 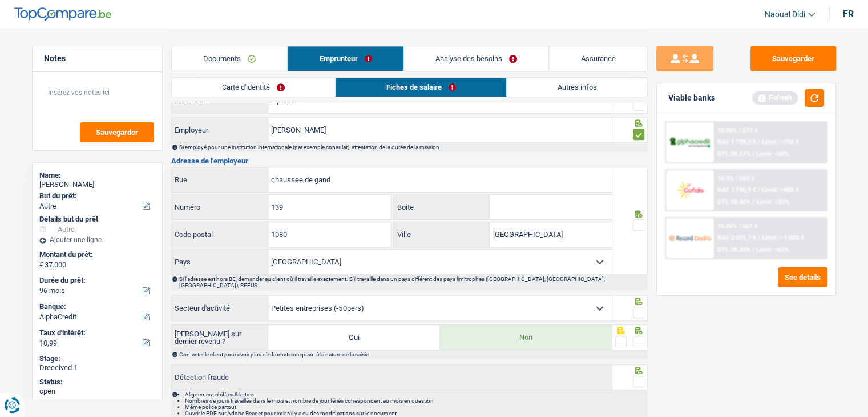 I want to click on div: Détails but du prêt, so click(x=97, y=219).